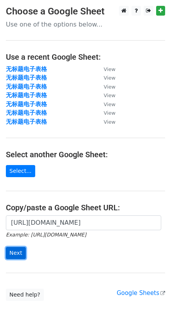 This screenshot has width=171, height=334. What do you see at coordinates (83, 223) in the screenshot?
I see `input: Paste your Google Sheet URL here` at bounding box center [83, 223].